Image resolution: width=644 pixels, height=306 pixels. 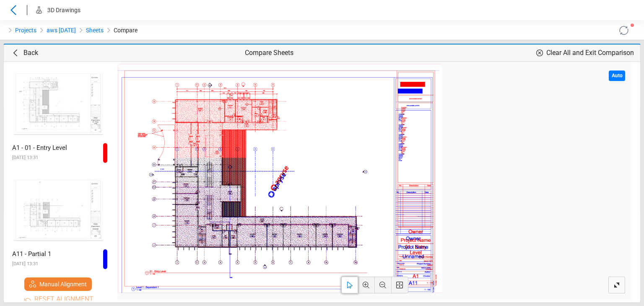 What do you see at coordinates (26, 30) in the screenshot?
I see `a: Projects` at bounding box center [26, 30].